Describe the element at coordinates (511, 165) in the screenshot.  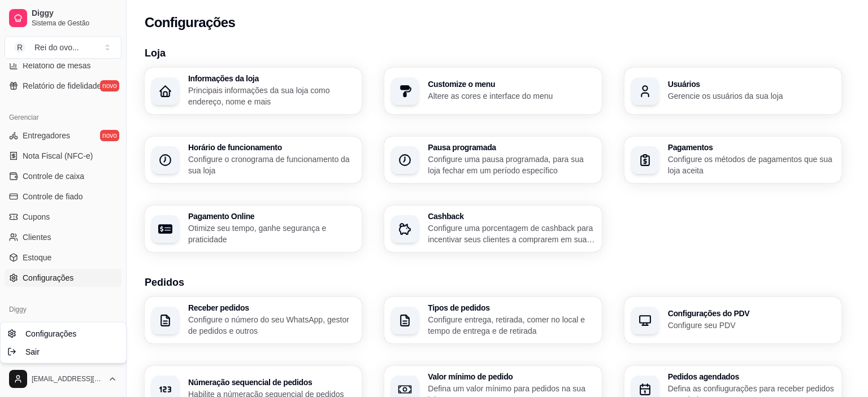
I see `p: Configure uma pausa programada, para sua loja fechar em um período específico` at that location.